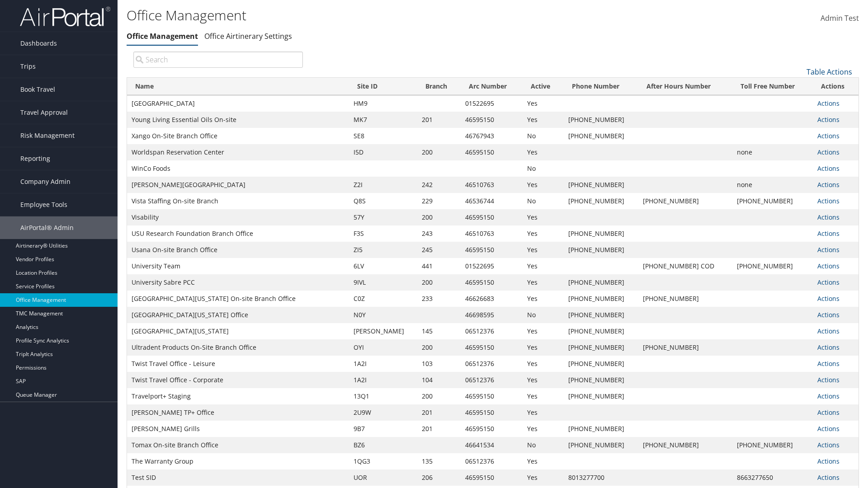 The width and height of the screenshot is (868, 488). I want to click on td: USU Research Foundation Branch Office, so click(238, 233).